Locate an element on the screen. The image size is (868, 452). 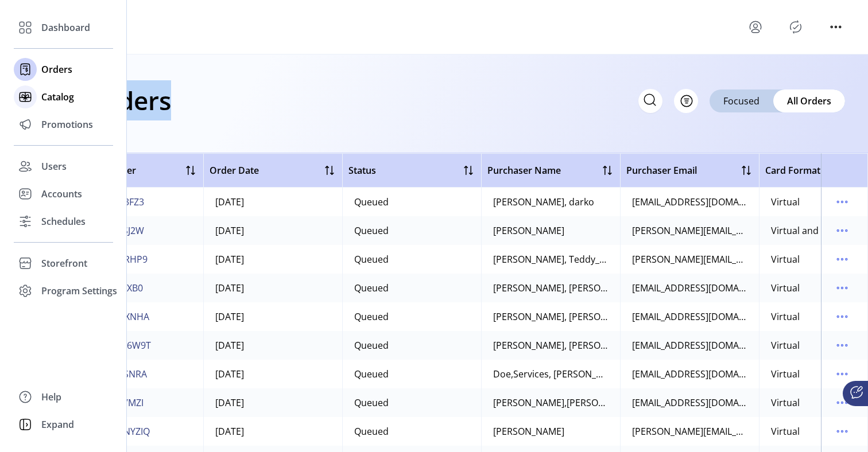
span: Expand is located at coordinates (58, 425).